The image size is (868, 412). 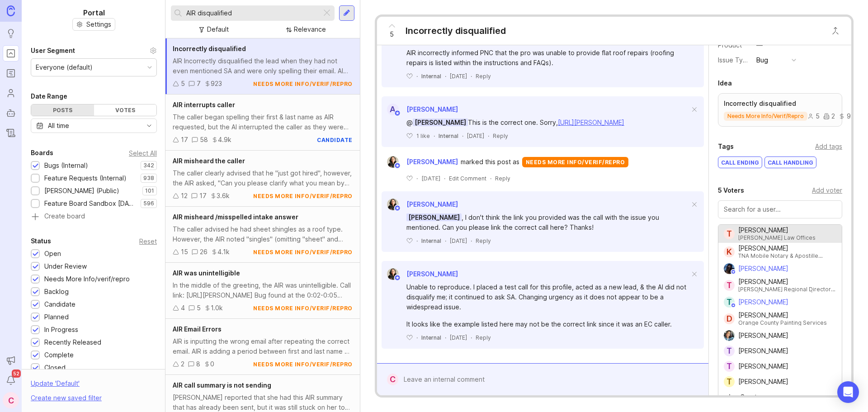 I want to click on div: Tags, so click(x=726, y=146).